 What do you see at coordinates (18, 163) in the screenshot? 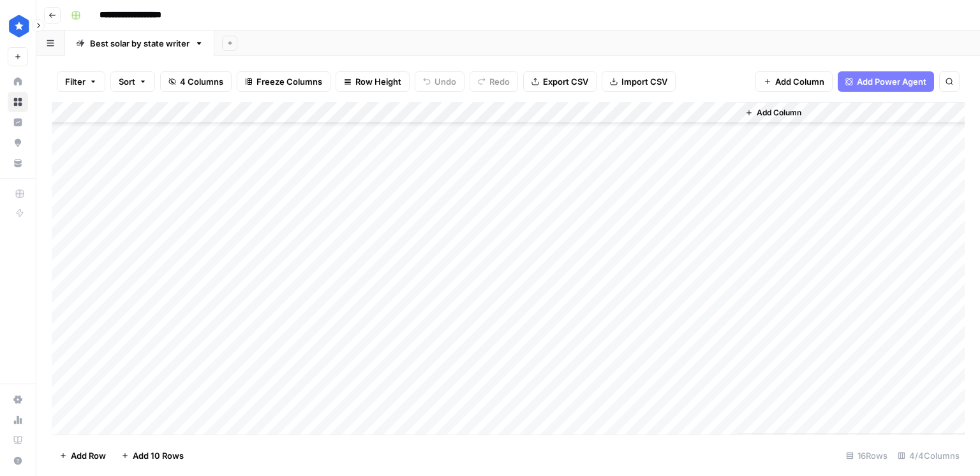
I see `a: Your Data` at bounding box center [18, 163].